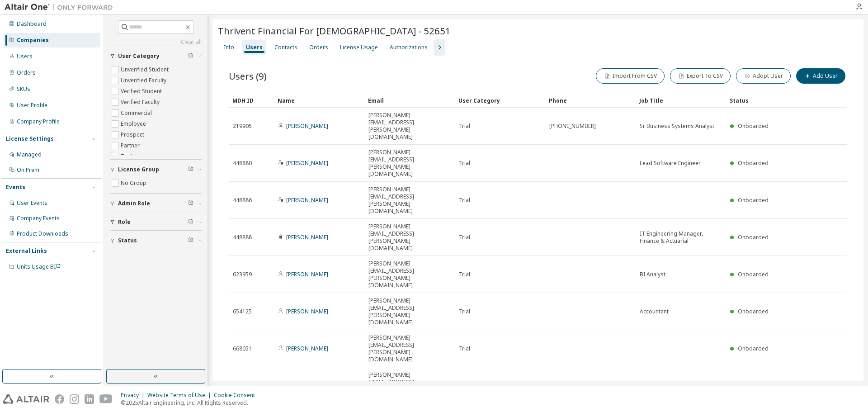 This screenshot has height=412, width=868. What do you see at coordinates (141, 102) in the screenshot?
I see `label: Verified Faculty` at bounding box center [141, 102].